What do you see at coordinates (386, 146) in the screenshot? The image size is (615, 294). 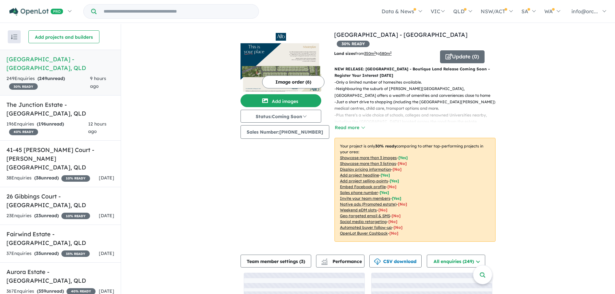 I see `b: 30 % ready` at bounding box center [386, 146].